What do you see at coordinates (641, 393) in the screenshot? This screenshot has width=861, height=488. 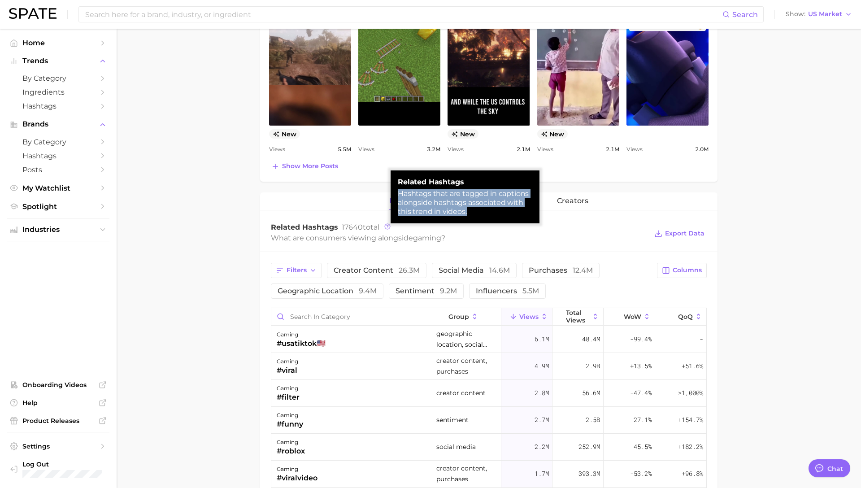 I see `span: -47.4%` at bounding box center [641, 393].